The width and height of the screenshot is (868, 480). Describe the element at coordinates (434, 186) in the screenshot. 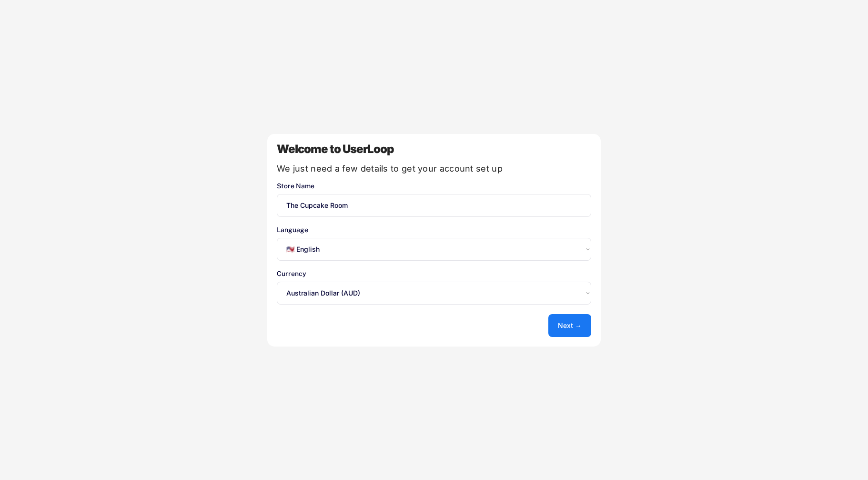

I see `div: Store Name` at that location.